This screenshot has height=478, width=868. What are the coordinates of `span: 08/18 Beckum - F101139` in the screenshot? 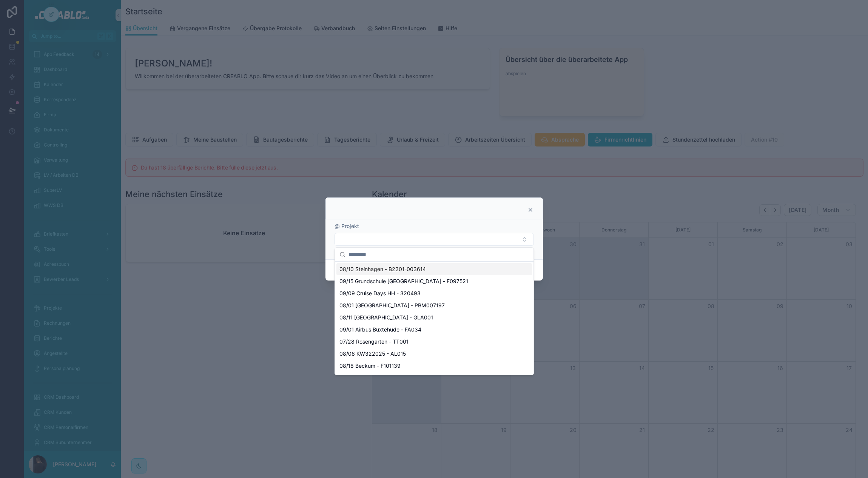 It's located at (370, 366).